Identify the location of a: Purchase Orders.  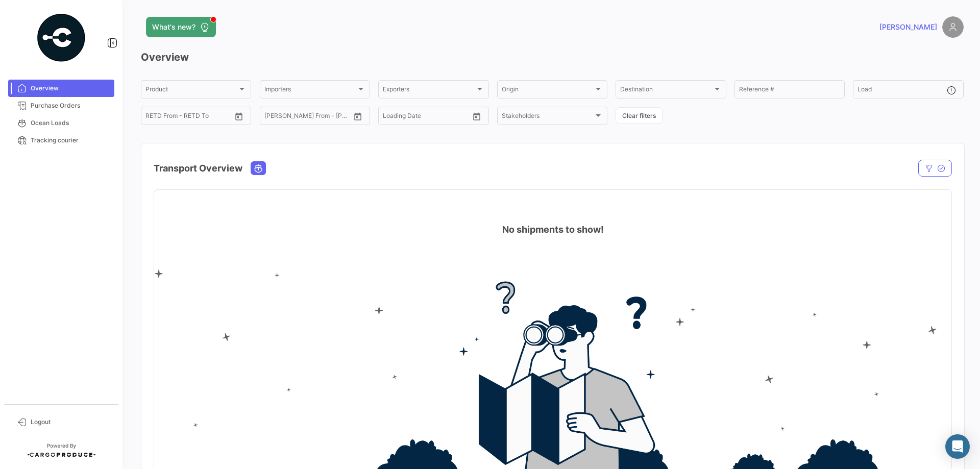
(62, 105).